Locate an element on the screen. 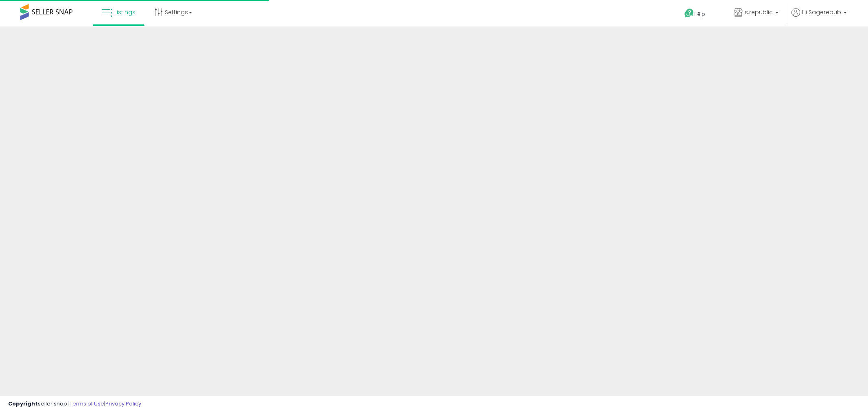  a: Help is located at coordinates (700, 14).